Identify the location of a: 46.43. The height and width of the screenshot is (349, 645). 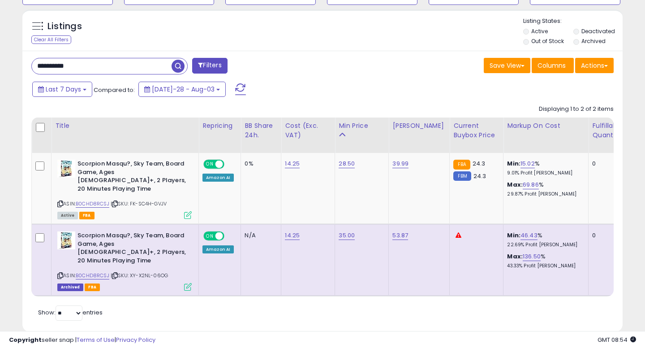
(529, 235).